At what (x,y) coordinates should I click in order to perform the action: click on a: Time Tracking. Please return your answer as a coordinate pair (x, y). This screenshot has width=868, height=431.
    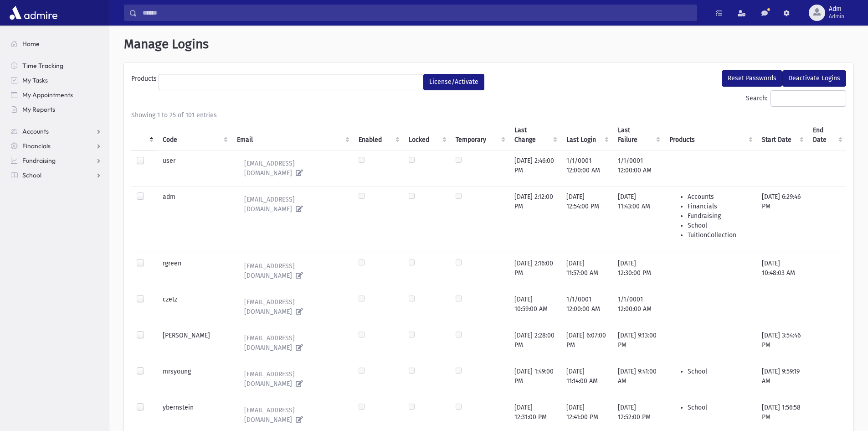
    Looking at the image, I should click on (56, 66).